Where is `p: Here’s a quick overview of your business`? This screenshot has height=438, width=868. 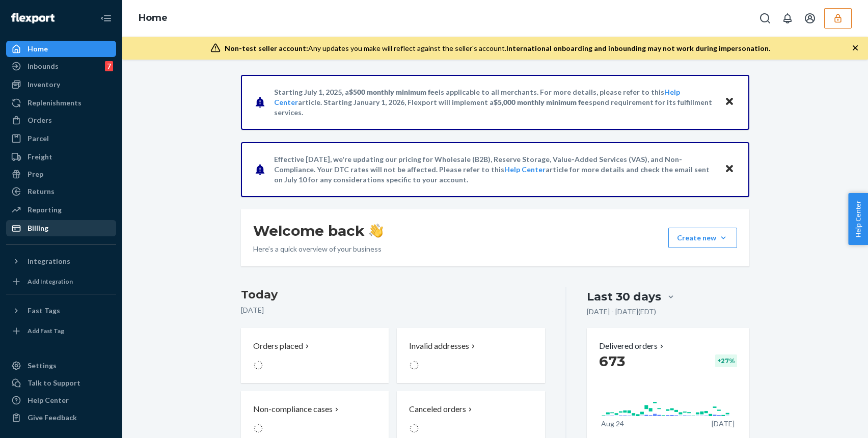
p: Here’s a quick overview of your business is located at coordinates (318, 249).